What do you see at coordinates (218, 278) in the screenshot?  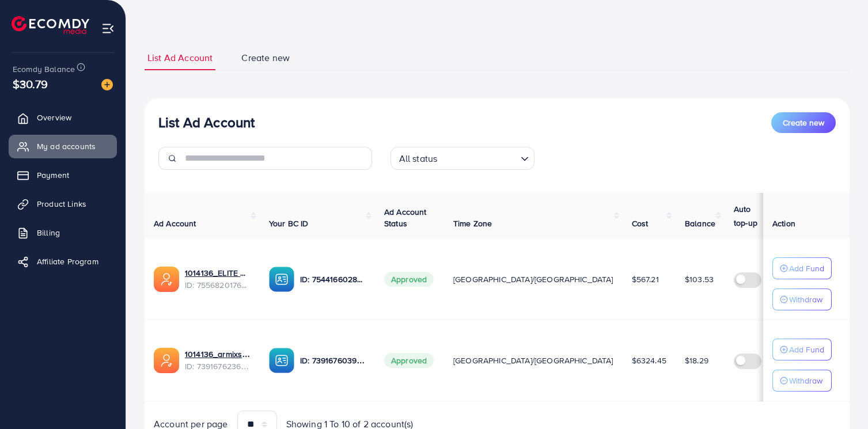 I see `div: <span class='underline'>1014136_ELITE HERITAGE PK_1759459383615</span></br>7556820176746971137` at bounding box center [218, 278].